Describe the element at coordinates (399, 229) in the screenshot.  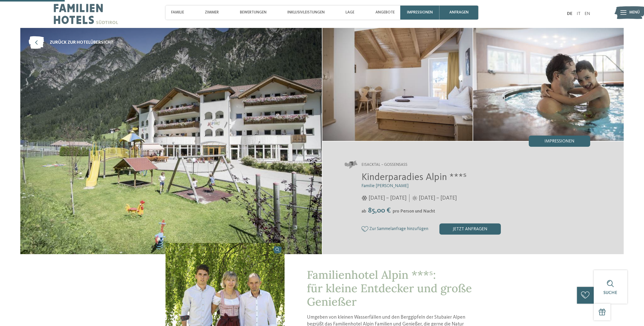
I see `span: Zur Sammelanfrage hinzufügen` at that location.